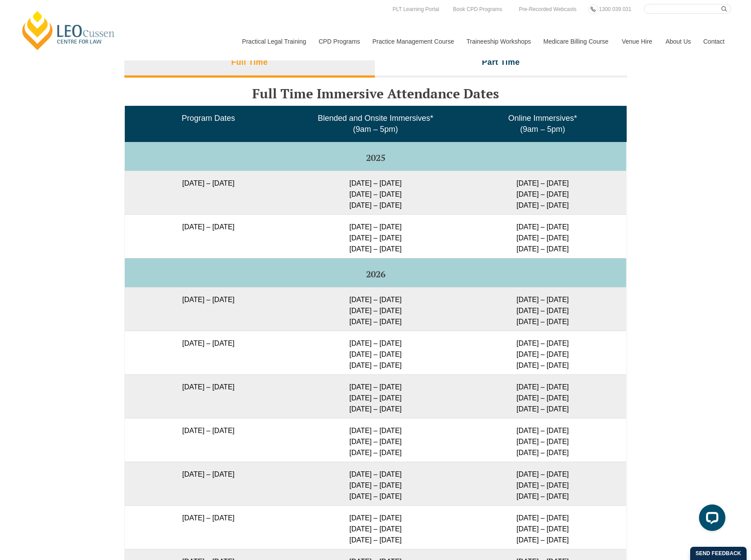 The height and width of the screenshot is (560, 751). Describe the element at coordinates (501, 62) in the screenshot. I see `h3: Part Time` at that location.